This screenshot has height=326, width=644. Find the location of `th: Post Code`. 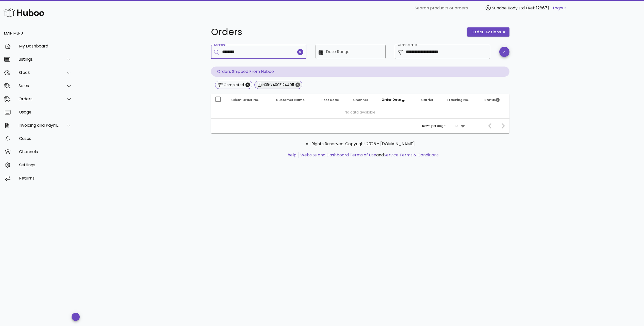

th: Post Code is located at coordinates (333, 100).